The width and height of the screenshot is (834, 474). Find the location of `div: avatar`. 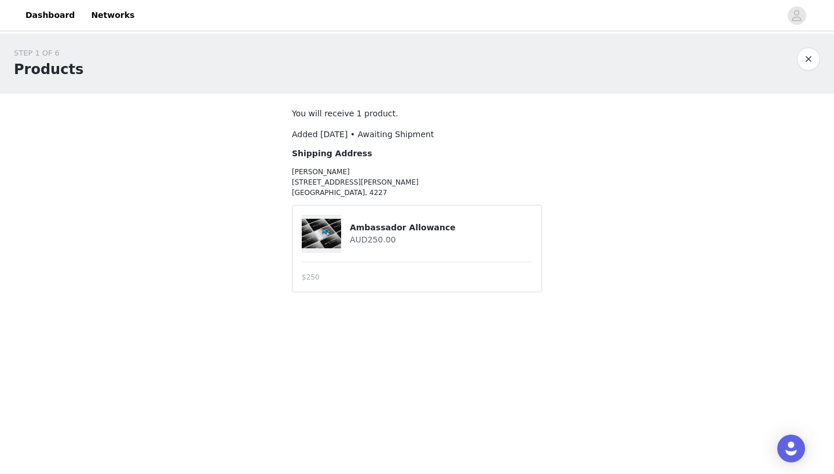

div: avatar is located at coordinates (796, 16).